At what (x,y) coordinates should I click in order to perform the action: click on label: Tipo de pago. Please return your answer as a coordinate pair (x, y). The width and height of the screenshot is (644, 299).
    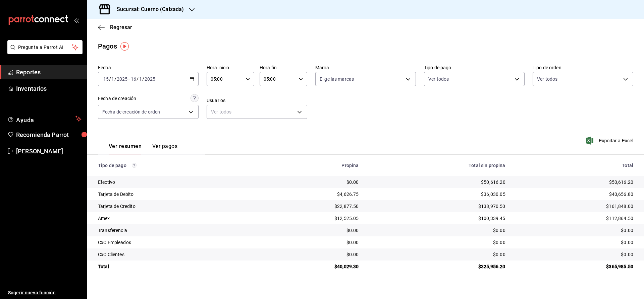
    Looking at the image, I should click on (474, 68).